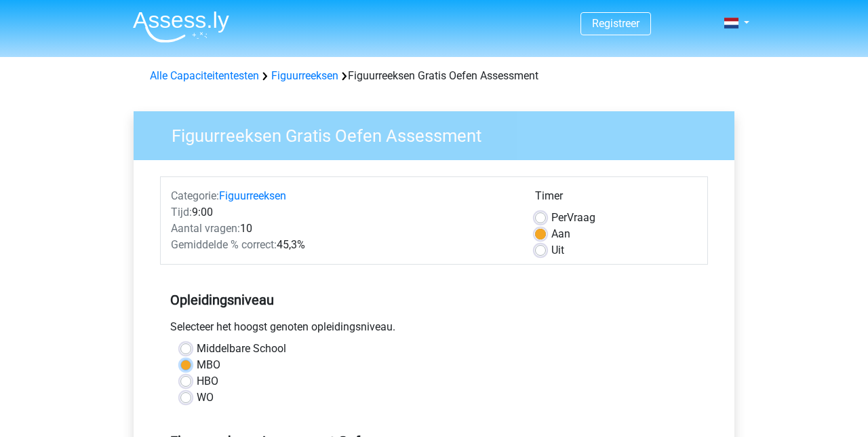  What do you see at coordinates (434, 330) in the screenshot?
I see `div: Selecteer het hoogst genoten opleidingsniveau.` at bounding box center [434, 330].